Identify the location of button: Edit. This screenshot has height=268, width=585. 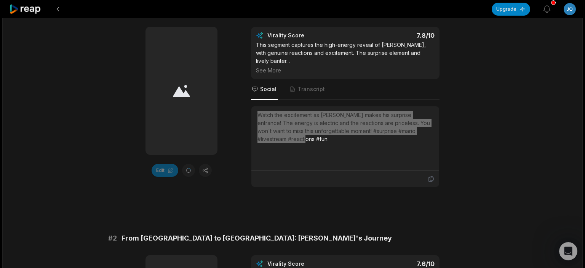
(165, 170).